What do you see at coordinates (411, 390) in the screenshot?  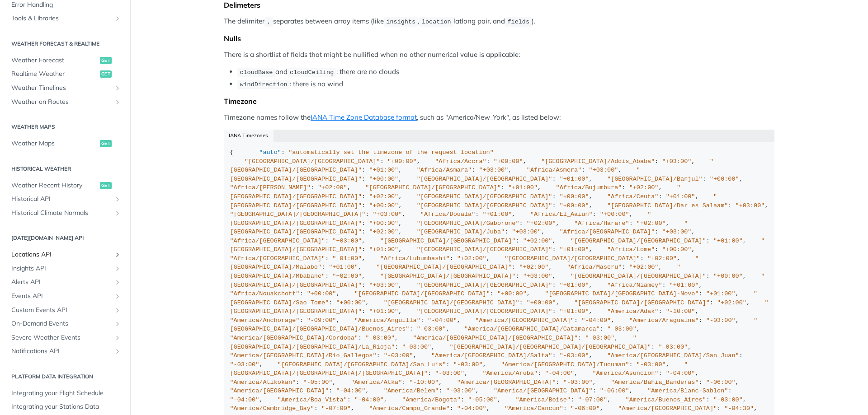 I see `span: "America/Belem"` at bounding box center [411, 390].